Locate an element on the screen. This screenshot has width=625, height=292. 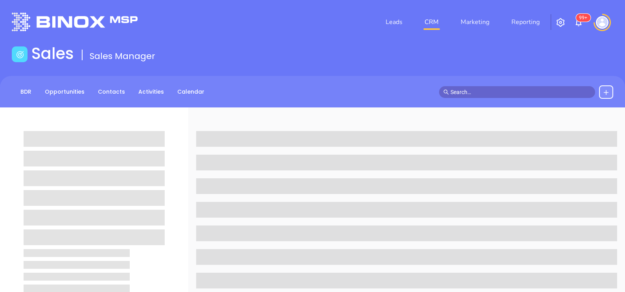
a: Reporting is located at coordinates (526, 22).